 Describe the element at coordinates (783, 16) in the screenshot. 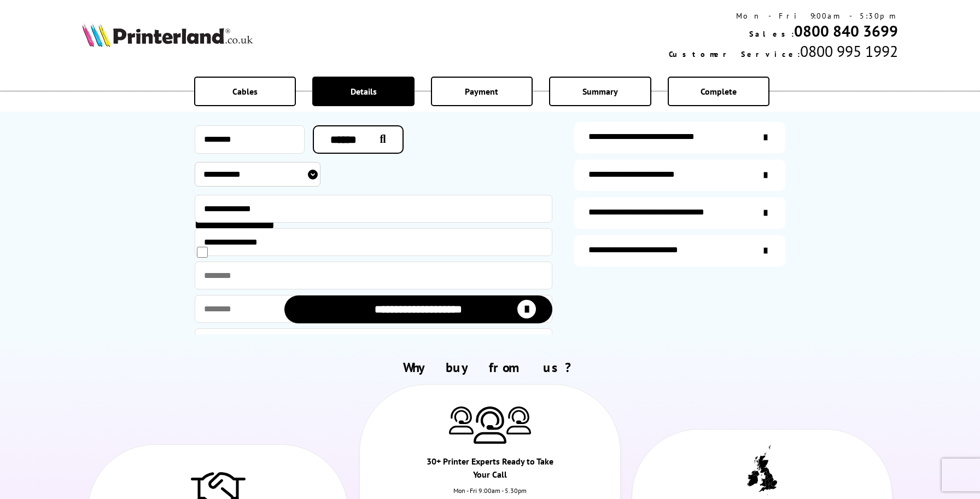

I see `div: Mon - Fri 9:00am - 5:30pm` at that location.